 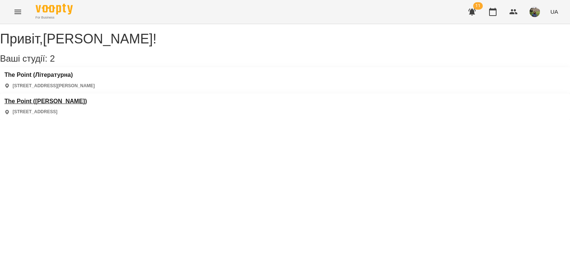 I want to click on span: 2, so click(x=52, y=58).